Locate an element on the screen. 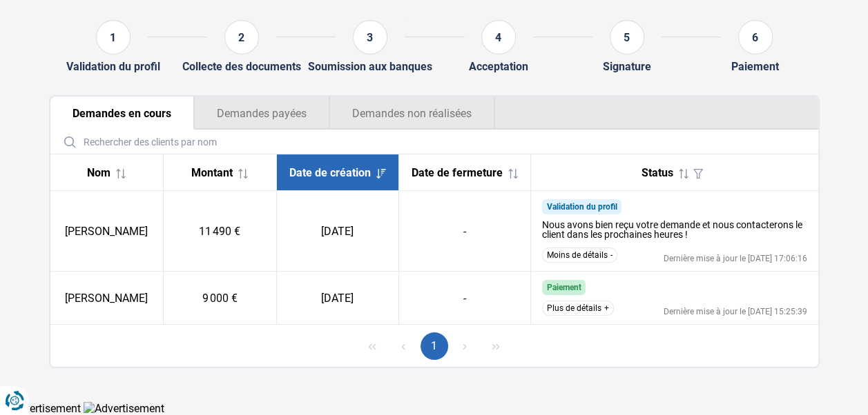 The image size is (868, 415). div: 5 is located at coordinates (626, 38).